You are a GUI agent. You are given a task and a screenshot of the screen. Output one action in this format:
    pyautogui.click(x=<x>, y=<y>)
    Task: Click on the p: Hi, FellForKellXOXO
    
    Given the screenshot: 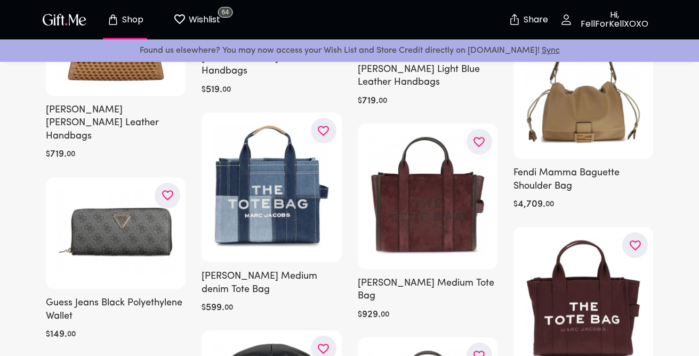 What is the action you would take?
    pyautogui.click(x=613, y=20)
    